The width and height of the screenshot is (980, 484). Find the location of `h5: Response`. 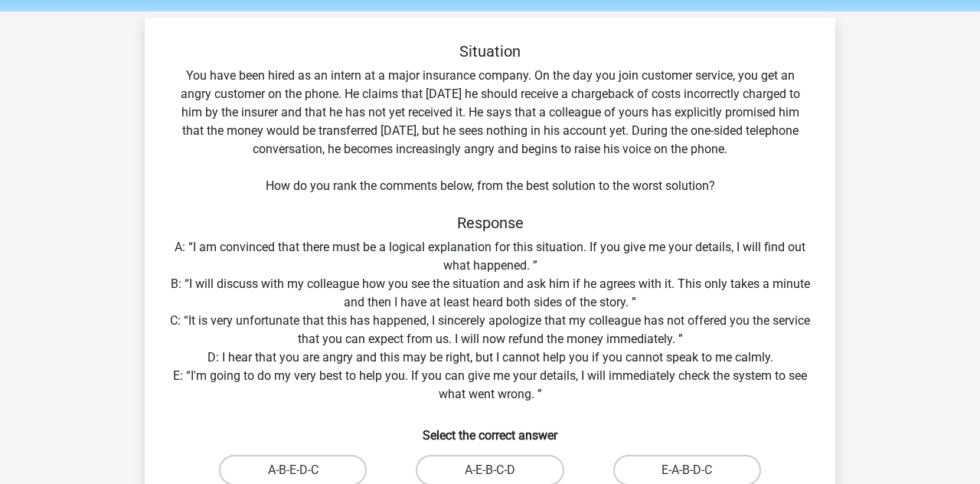

h5: Response is located at coordinates (490, 223).